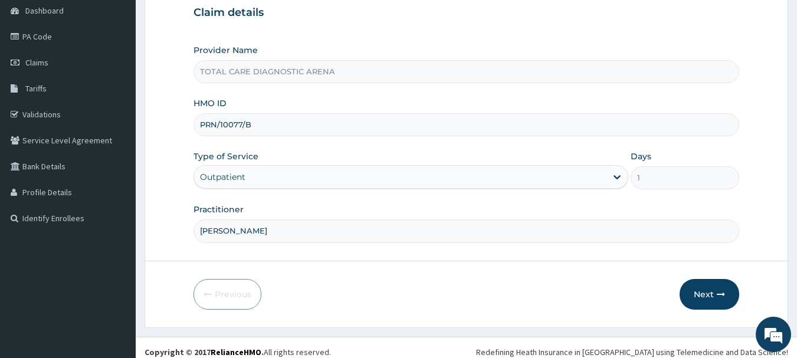  What do you see at coordinates (227, 294) in the screenshot?
I see `button: Previous` at bounding box center [227, 294].